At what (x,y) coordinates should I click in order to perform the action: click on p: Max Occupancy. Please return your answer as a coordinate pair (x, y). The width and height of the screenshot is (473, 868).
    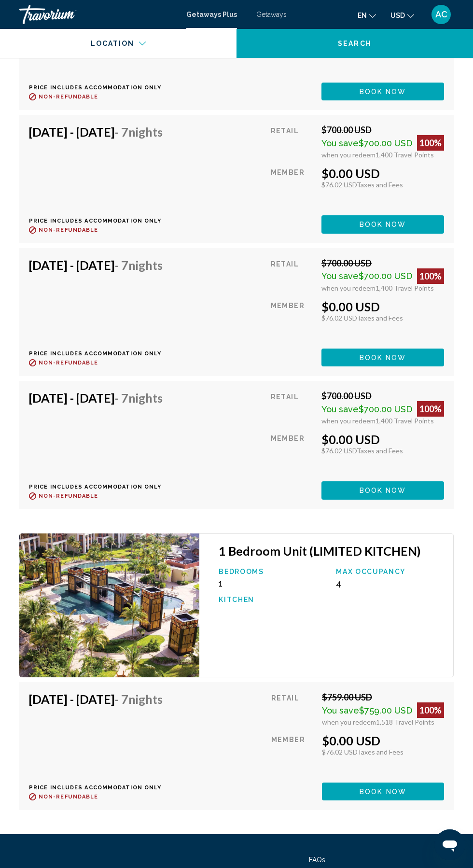
    Looking at the image, I should click on (389, 571).